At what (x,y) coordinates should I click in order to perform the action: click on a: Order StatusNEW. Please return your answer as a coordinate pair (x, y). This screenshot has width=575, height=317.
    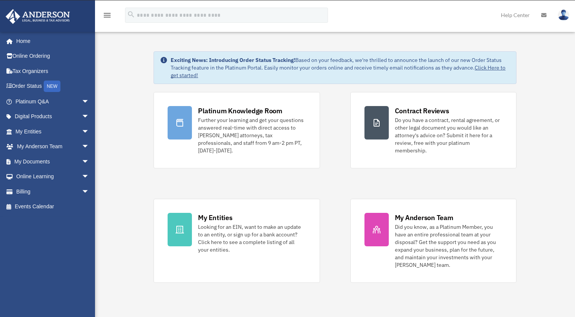
    Looking at the image, I should click on (53, 86).